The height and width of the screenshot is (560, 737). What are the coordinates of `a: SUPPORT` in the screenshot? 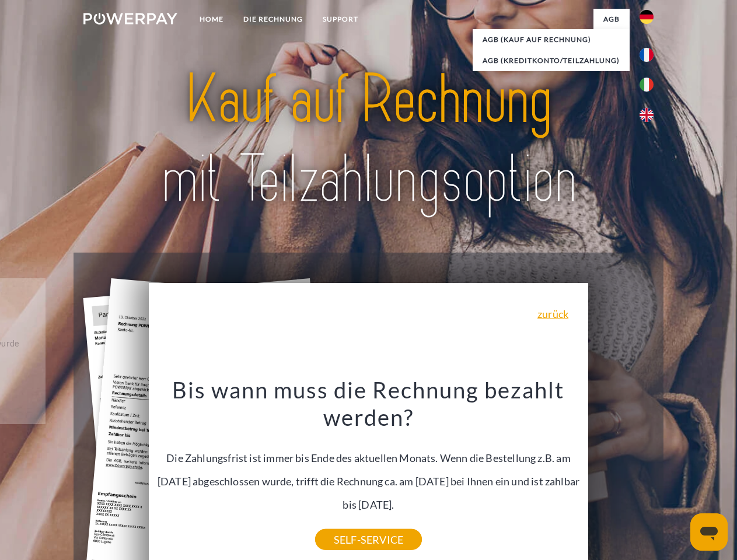 It's located at (340, 19).